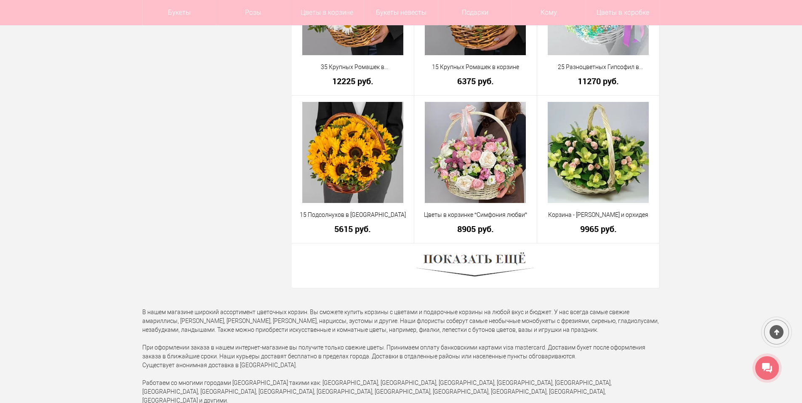  What do you see at coordinates (475, 81) in the screenshot?
I see `a: 6375 руб.` at bounding box center [475, 81].